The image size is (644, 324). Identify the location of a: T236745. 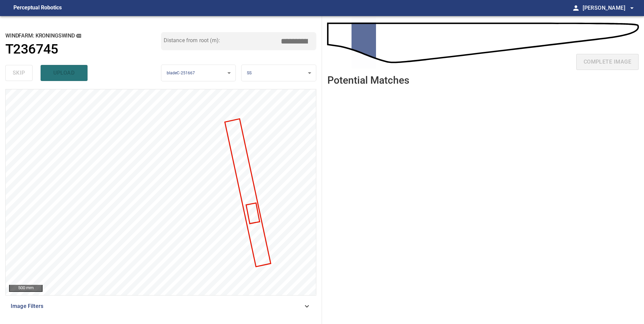
(83, 49).